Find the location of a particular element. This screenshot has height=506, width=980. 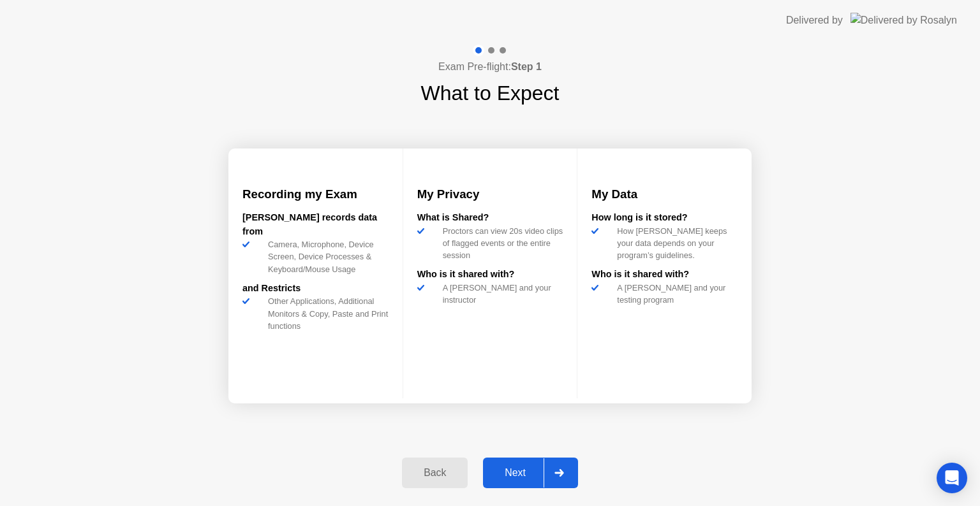

b: Step 1 is located at coordinates (526, 66).